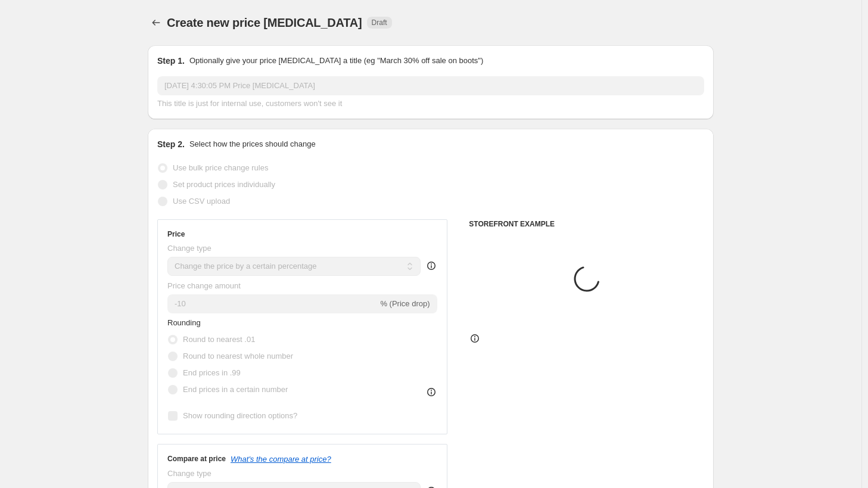 Image resolution: width=868 pixels, height=488 pixels. I want to click on h6: STOREFRONT EXAMPLE, so click(586, 224).